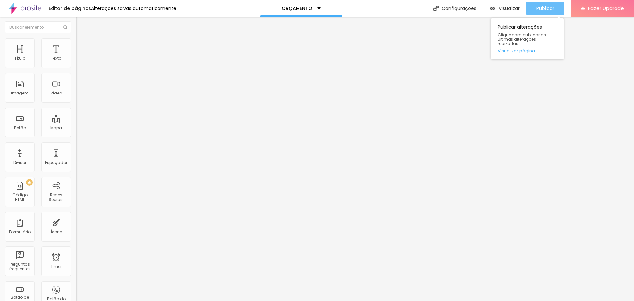  I want to click on div: Timer, so click(56, 266).